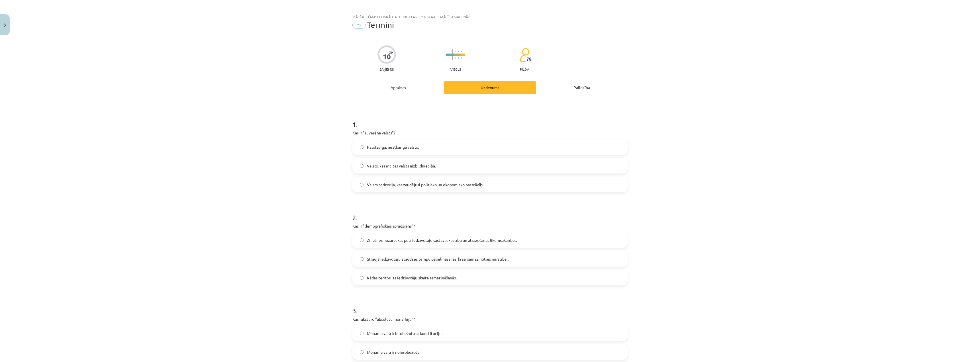 The height and width of the screenshot is (362, 980). I want to click on div: Uzdevums, so click(490, 87).